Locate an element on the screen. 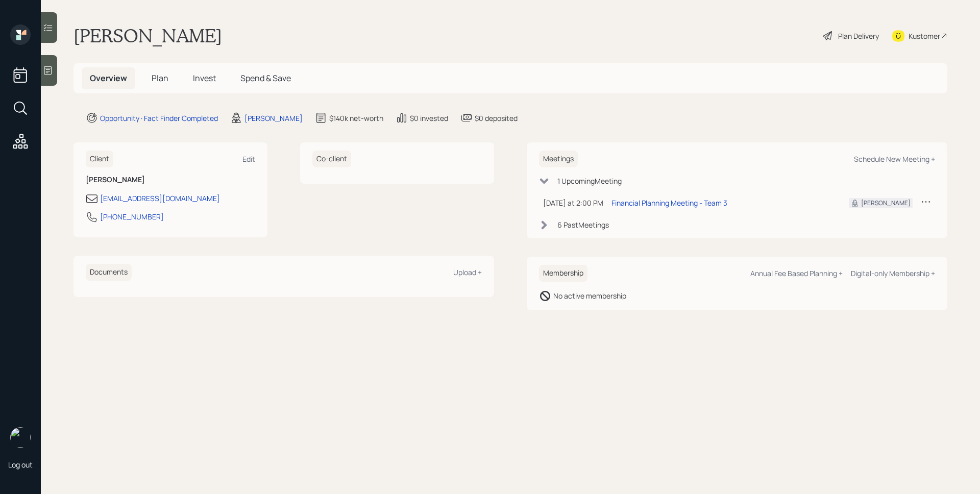 The width and height of the screenshot is (980, 494). h6: Client is located at coordinates (100, 159).